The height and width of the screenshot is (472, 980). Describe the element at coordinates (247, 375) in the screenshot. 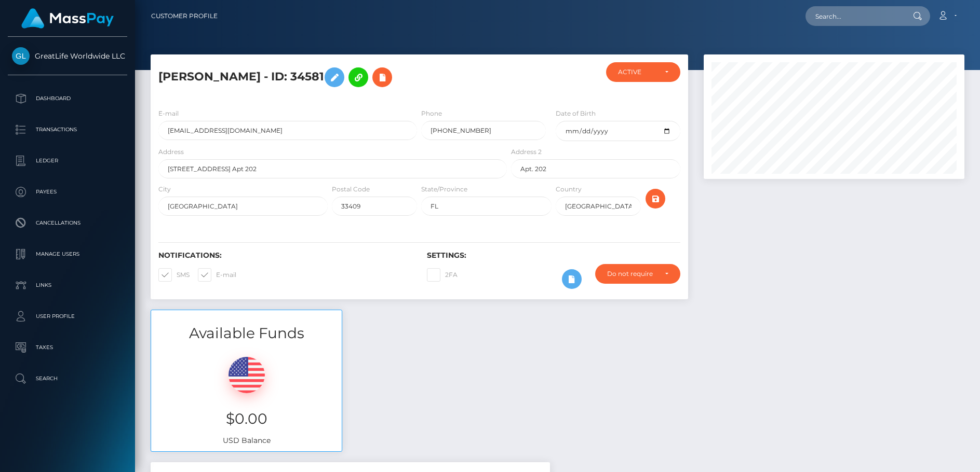

I see `img: USD.png` at that location.